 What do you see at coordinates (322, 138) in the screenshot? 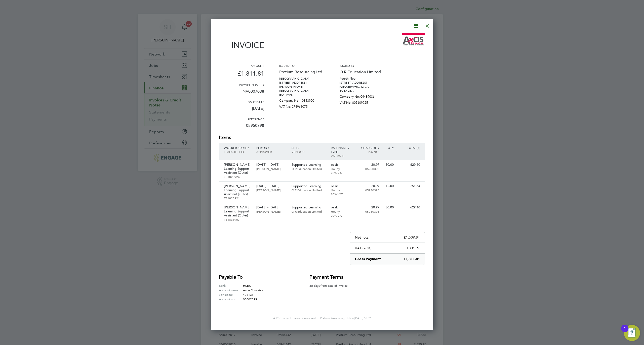
I see `h2: Items` at bounding box center [322, 138].